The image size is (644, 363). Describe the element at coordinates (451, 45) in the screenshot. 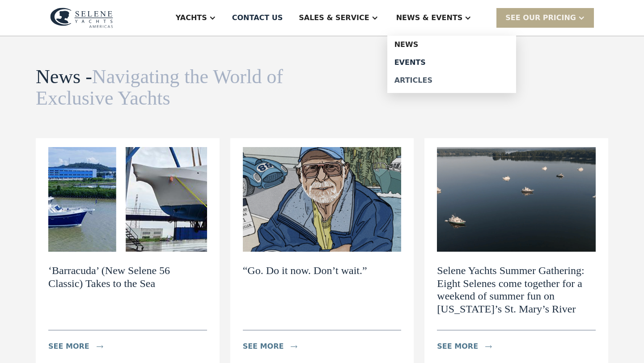

I see `a: News` at that location.